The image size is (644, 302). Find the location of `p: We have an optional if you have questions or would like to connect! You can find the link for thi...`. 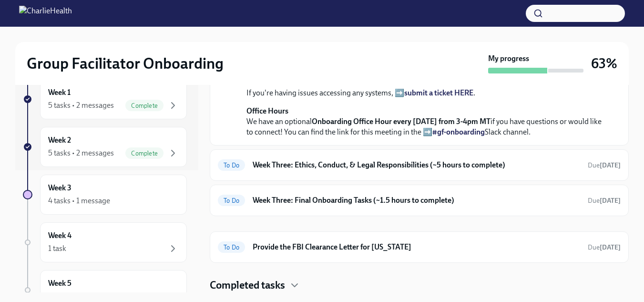

p: We have an optional if you have questions or would like to connect! You can find the link for thi... is located at coordinates (425, 122).